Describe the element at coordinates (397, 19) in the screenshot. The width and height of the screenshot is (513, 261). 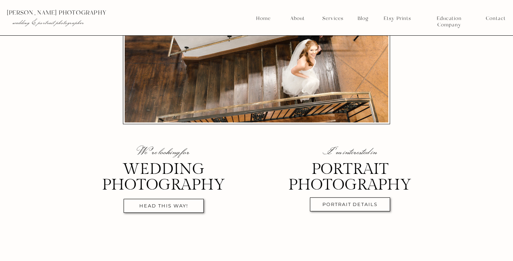
I see `a: Etsy Prints` at that location.